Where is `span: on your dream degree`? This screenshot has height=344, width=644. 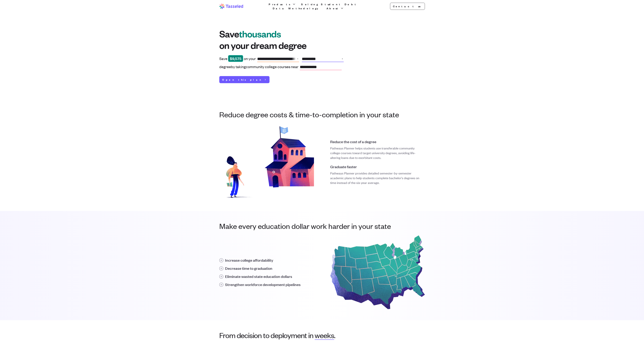
span: on your dream degree is located at coordinates (322, 45).